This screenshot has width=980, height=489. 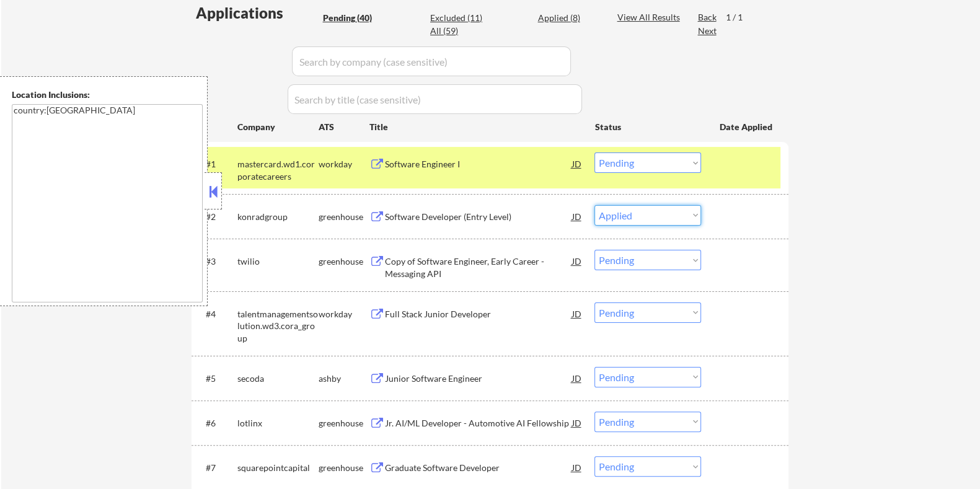 I want to click on div: Location Inclusions:, so click(x=107, y=95).